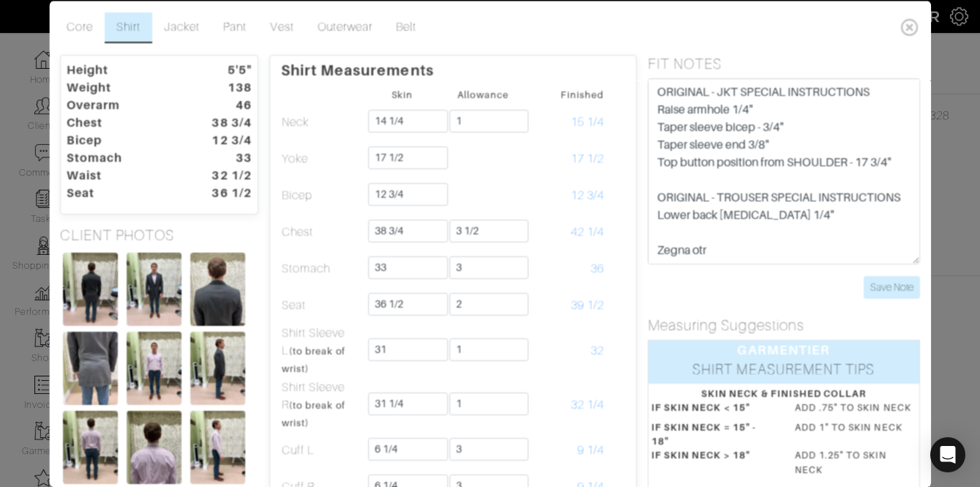  I want to click on h5: FIT NOTES, so click(784, 63).